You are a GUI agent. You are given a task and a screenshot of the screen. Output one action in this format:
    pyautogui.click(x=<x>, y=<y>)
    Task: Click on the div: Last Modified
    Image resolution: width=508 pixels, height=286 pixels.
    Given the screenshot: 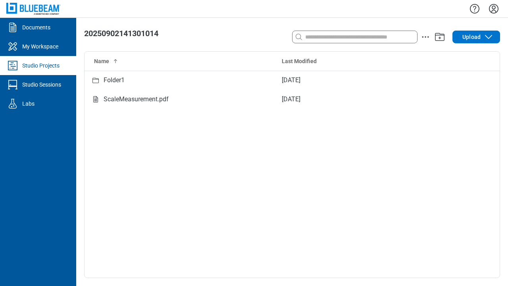 What is the action you would take?
    pyautogui.click(x=367, y=61)
    